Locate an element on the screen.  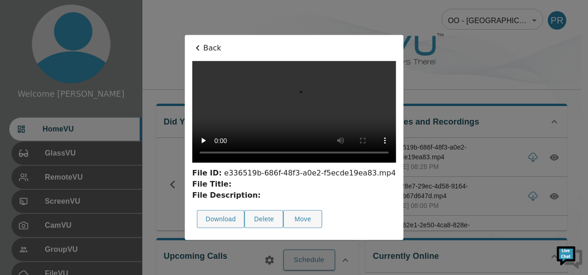
textarea: Type your message and hit 'Enter' is located at coordinates (90, 196).